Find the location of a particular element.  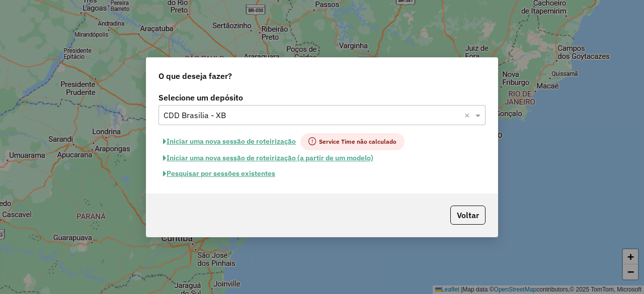

button: Iniciar uma nova sessão de roteirização (a partir de um modelo) is located at coordinates (268, 158).